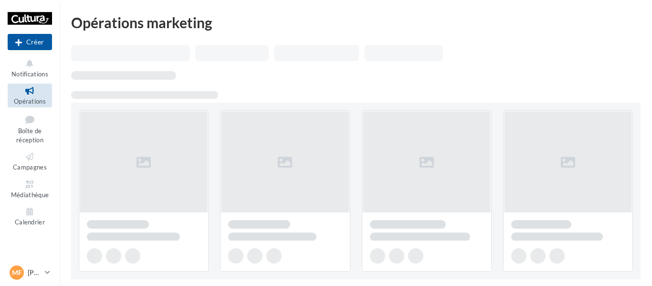 The height and width of the screenshot is (286, 652). Describe the element at coordinates (30, 189) in the screenshot. I see `a: Médiathèque` at that location.